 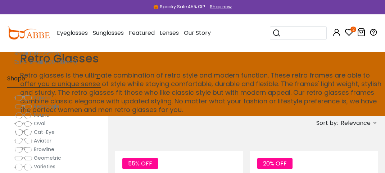 What do you see at coordinates (42, 141) in the screenshot?
I see `span: Aviator` at bounding box center [42, 141].